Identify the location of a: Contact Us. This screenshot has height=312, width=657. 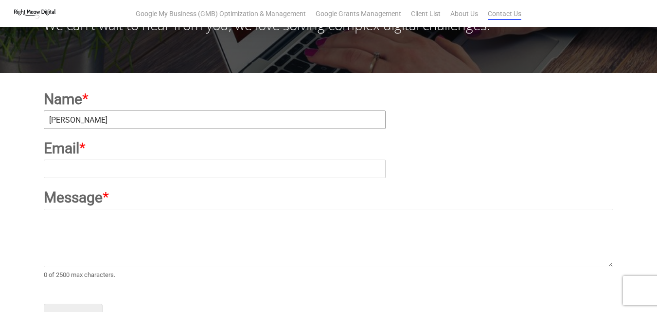
(504, 14).